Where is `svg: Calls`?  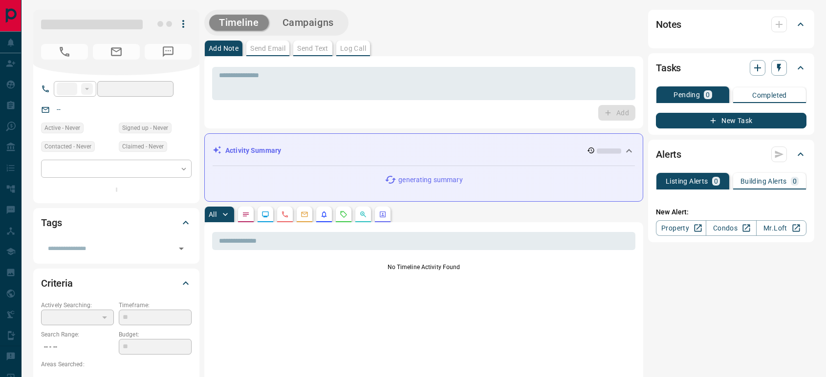 svg: Calls is located at coordinates (285, 215).